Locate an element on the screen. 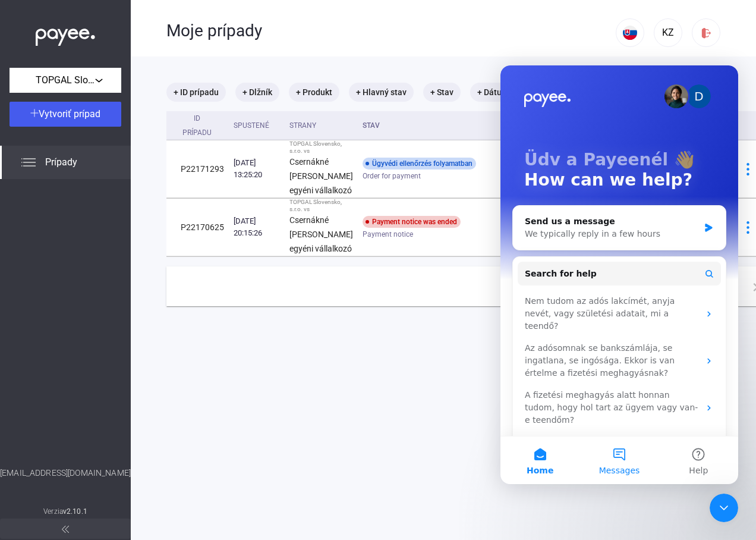 This screenshot has width=756, height=540. img: SK is located at coordinates (630, 33).